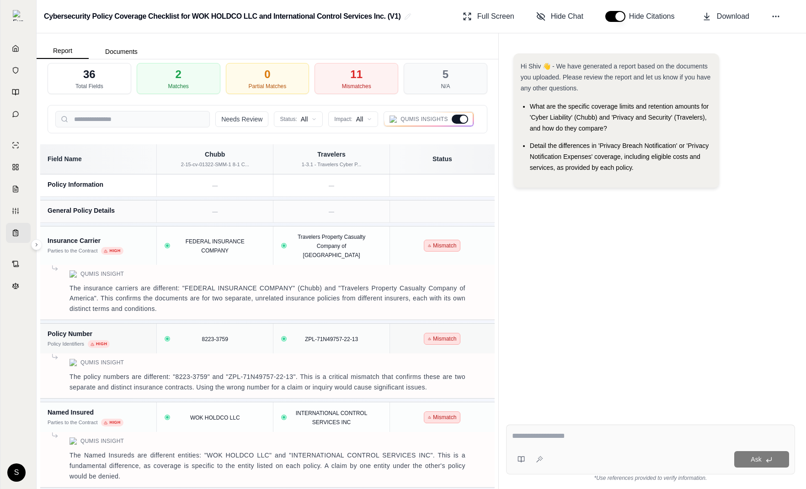  Describe the element at coordinates (215, 340) in the screenshot. I see `span: 8223-3759` at that location.